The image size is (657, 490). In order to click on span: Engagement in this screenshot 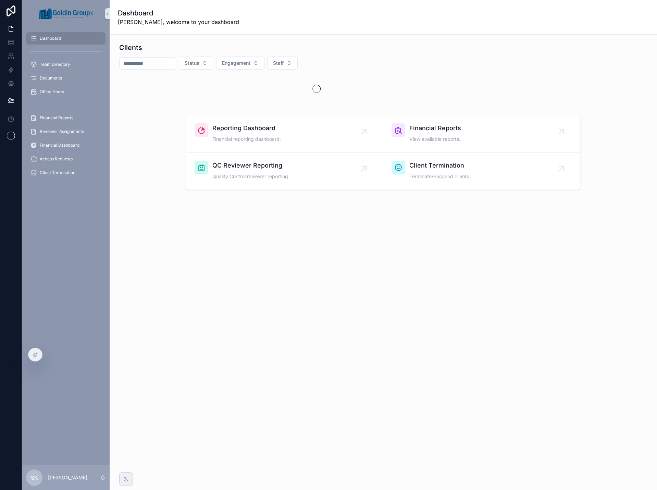, I will do `click(236, 63)`.